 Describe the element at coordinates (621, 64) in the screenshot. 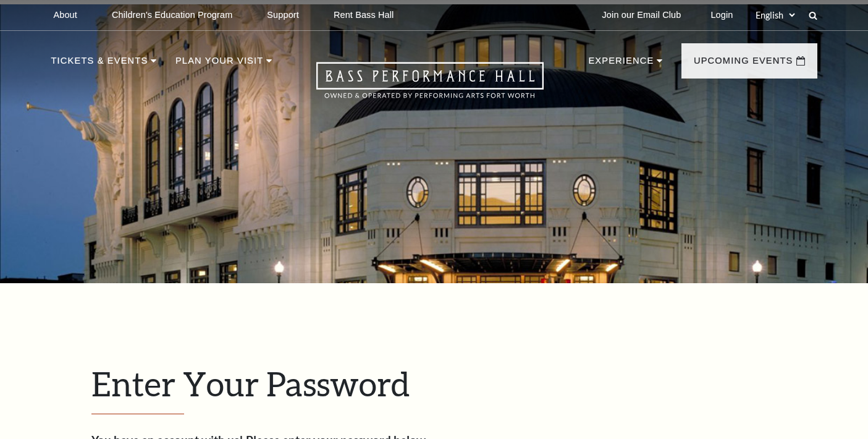

I see `p: Experience` at that location.